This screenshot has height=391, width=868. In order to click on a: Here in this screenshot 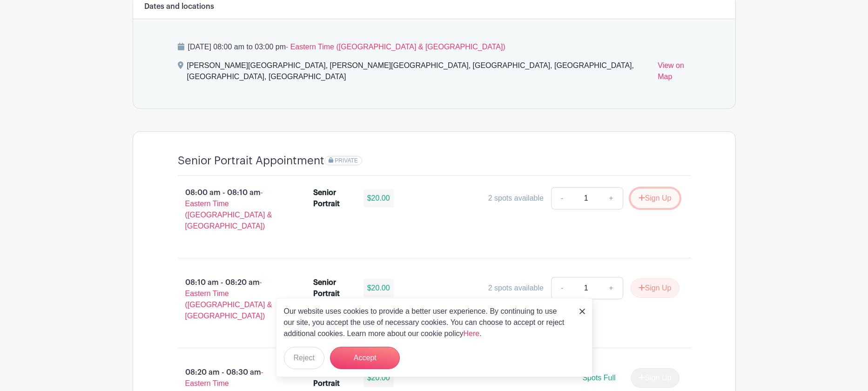, I will do `click(471, 333)`.